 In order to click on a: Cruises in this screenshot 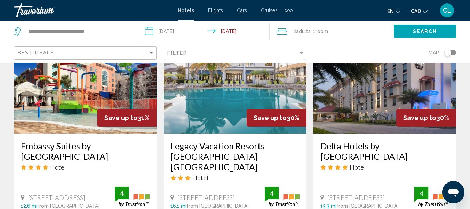, I will do `click(269, 10)`.